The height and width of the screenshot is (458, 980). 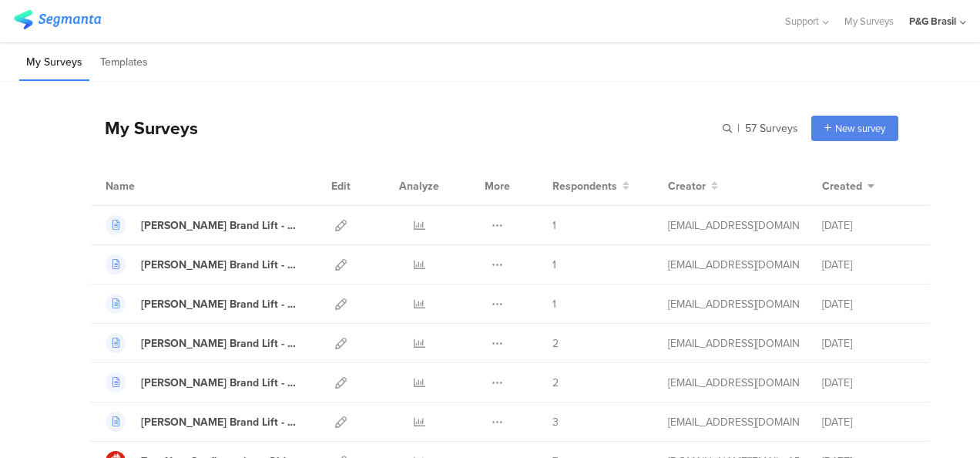 What do you see at coordinates (849, 186) in the screenshot?
I see `button: Created` at bounding box center [849, 186].